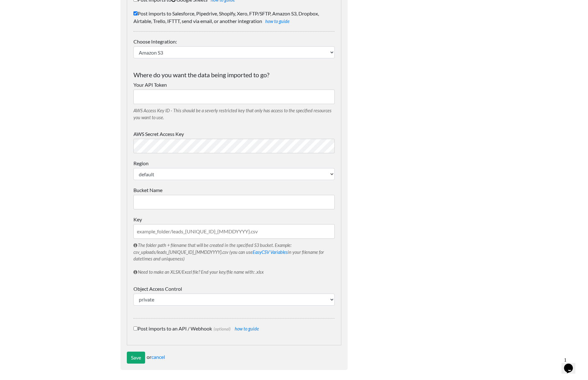  Describe the element at coordinates (234, 190) in the screenshot. I see `label: Bucket Name` at that location.